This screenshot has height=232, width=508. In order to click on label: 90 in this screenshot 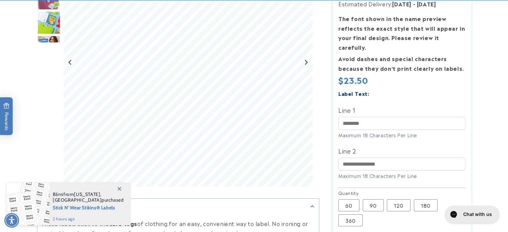, I will do `click(373, 205)`.